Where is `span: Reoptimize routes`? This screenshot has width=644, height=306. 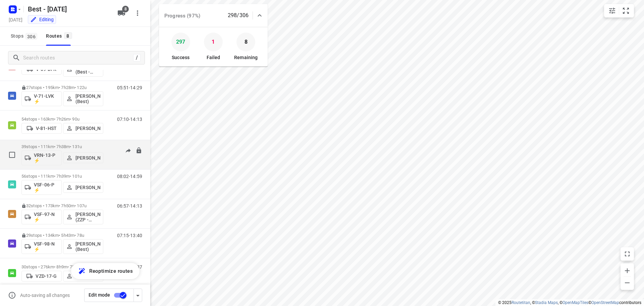 span: Reoptimize routes is located at coordinates (111, 271).